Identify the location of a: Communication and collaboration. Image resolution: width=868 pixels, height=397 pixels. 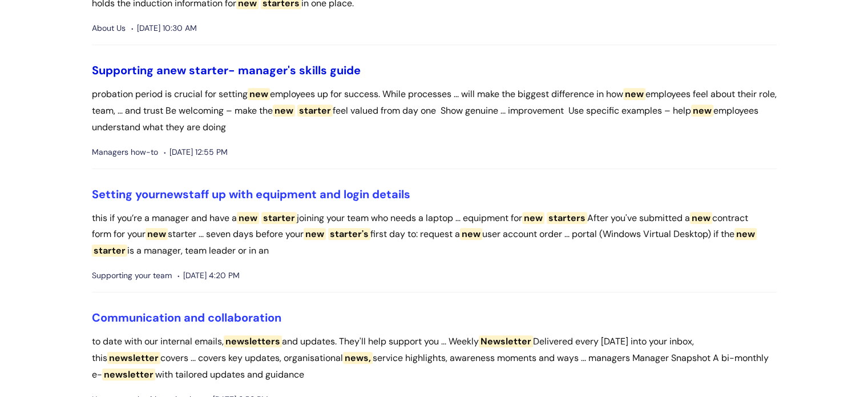
(186, 317).